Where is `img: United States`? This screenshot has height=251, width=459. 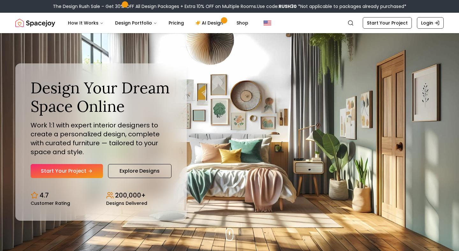
img: United States is located at coordinates (268, 23).